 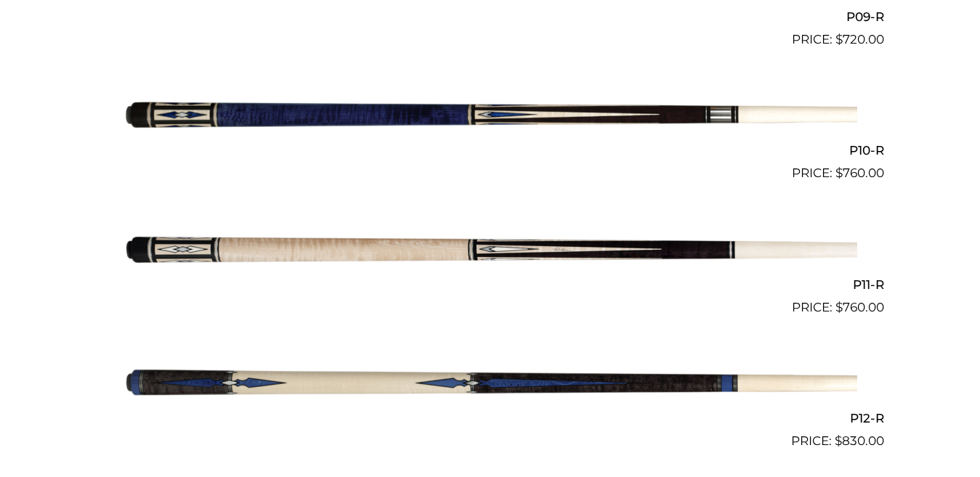 What do you see at coordinates (490, 252) in the screenshot?
I see `a: P11-R $760.00` at bounding box center [490, 252].